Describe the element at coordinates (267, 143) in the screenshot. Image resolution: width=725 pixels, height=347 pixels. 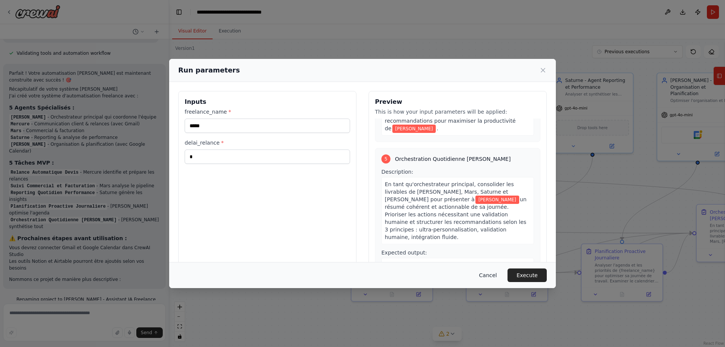
I see `label: delai_relance` at that location.